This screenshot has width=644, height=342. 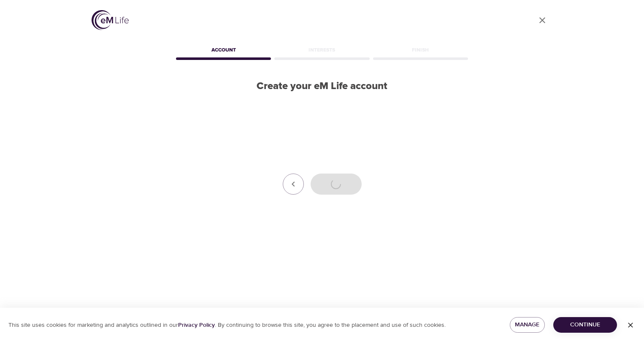 I want to click on button: Continue, so click(x=585, y=325).